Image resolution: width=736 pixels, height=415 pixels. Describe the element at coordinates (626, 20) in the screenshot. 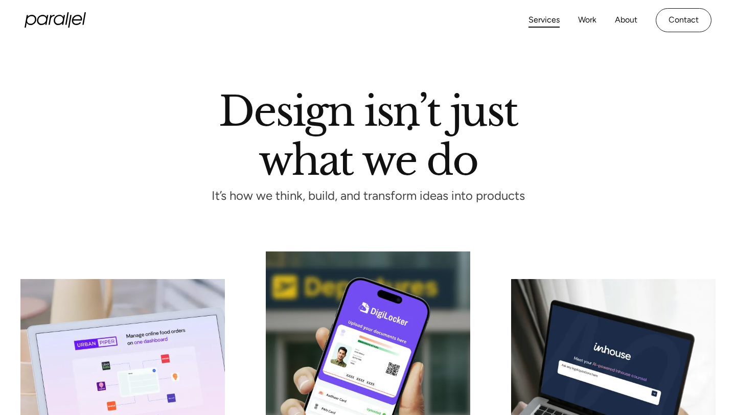

I see `a: About` at that location.